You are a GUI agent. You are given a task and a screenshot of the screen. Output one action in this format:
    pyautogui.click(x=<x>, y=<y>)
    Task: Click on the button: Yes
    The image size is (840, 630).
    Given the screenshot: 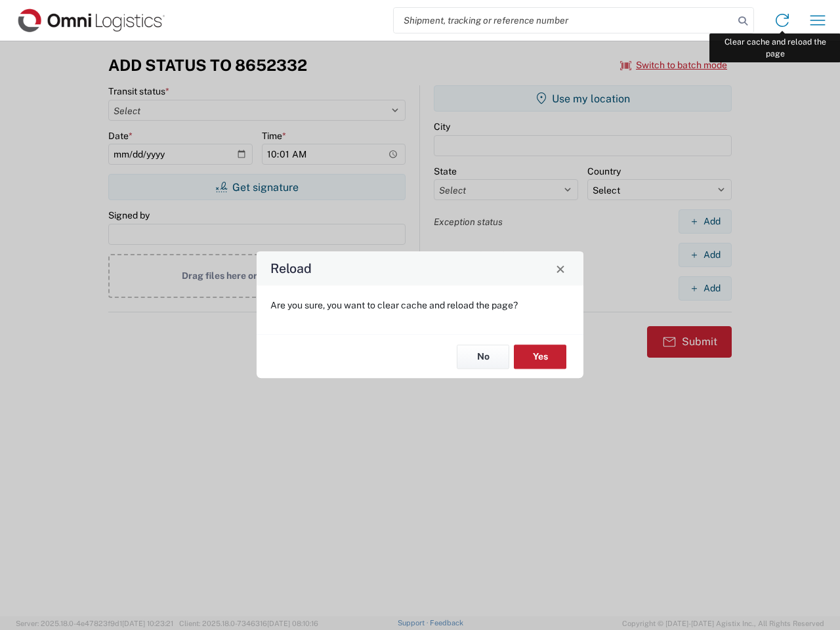 What is the action you would take?
    pyautogui.click(x=540, y=357)
    